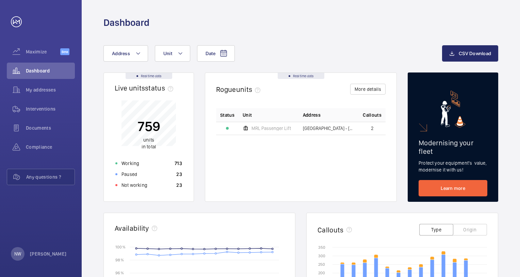 This screenshot has width=520, height=277. I want to click on text: 100 %, so click(120, 247).